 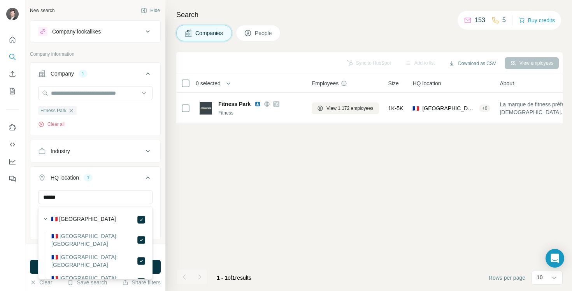 I want to click on span: 1K-5K, so click(x=396, y=108).